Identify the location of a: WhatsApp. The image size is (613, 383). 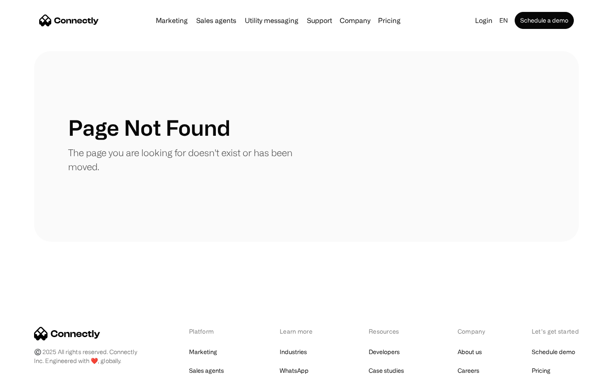
(294, 371).